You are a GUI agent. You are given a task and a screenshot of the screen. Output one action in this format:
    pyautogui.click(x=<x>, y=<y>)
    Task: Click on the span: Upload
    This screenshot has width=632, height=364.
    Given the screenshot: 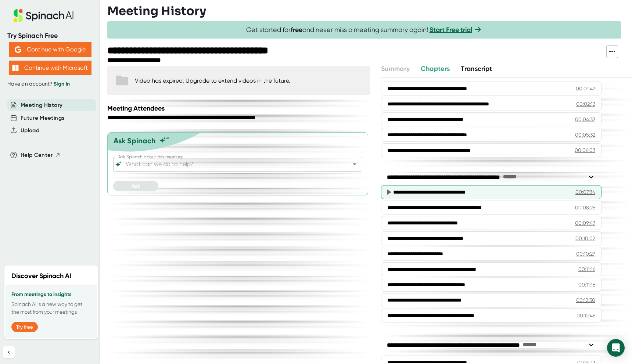 What is the action you would take?
    pyautogui.click(x=30, y=130)
    